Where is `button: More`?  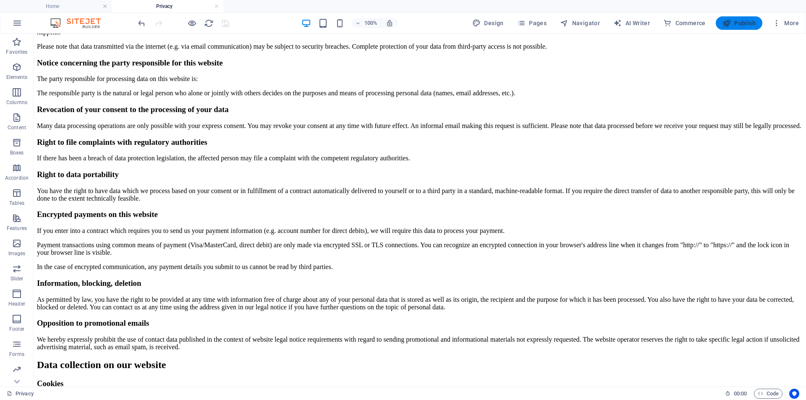
button: More is located at coordinates (785, 23).